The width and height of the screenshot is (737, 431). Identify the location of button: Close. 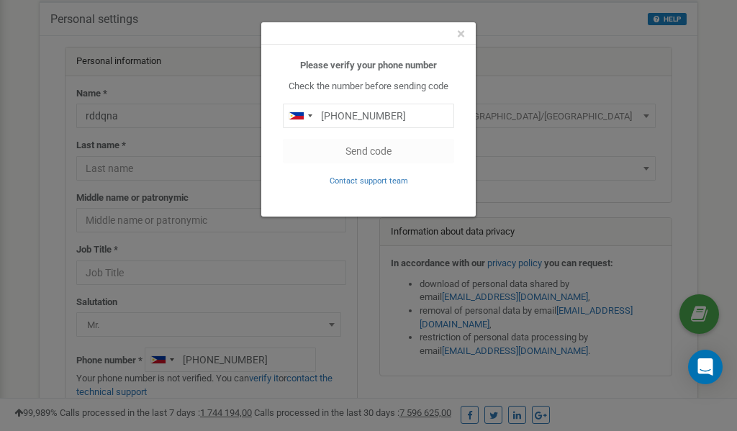
(461, 34).